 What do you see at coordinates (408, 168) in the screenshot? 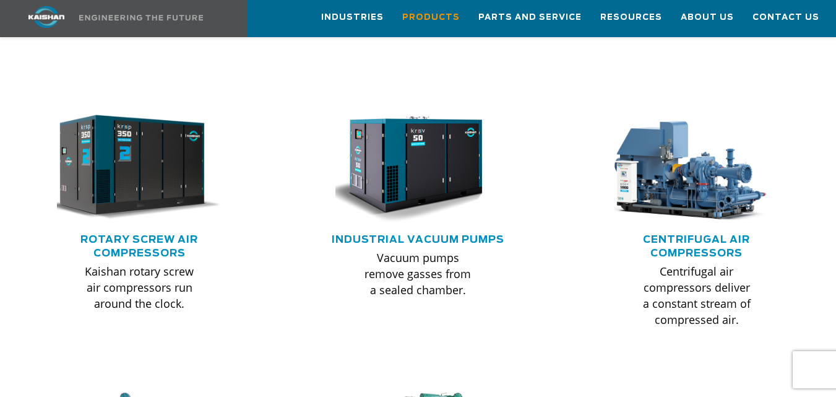
I see `img: krsv50` at bounding box center [408, 168].